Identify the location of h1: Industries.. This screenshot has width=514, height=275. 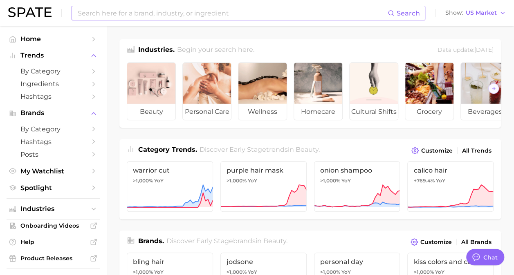
(156, 50).